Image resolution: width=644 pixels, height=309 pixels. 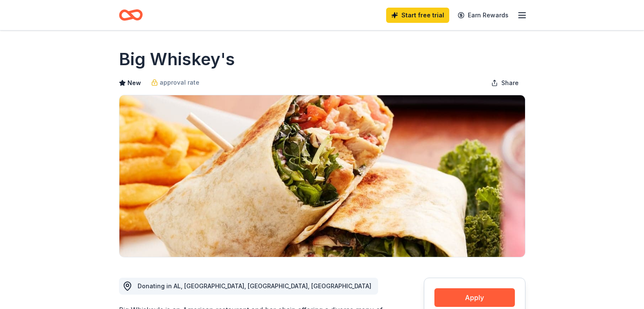 What do you see at coordinates (131, 15) in the screenshot?
I see `a: Home` at bounding box center [131, 15].